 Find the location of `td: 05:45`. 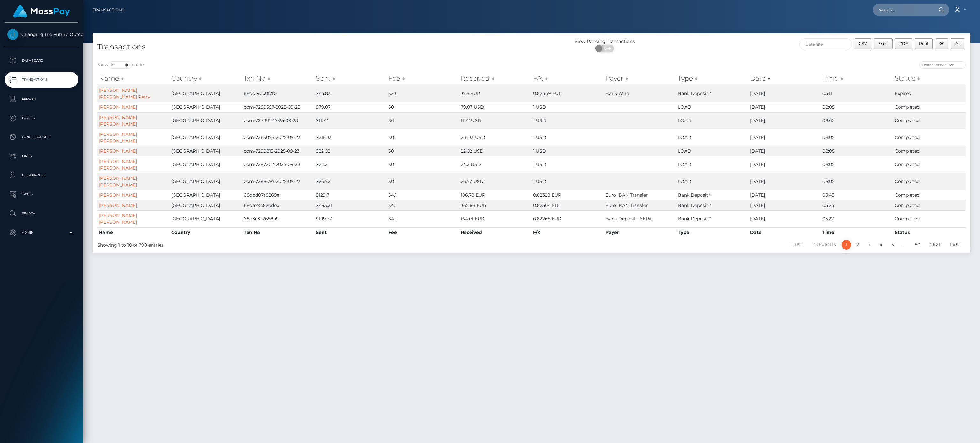

td: 05:45 is located at coordinates (857, 195).